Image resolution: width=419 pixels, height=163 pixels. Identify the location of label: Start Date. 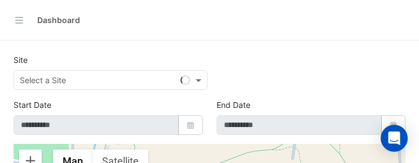
(32, 105).